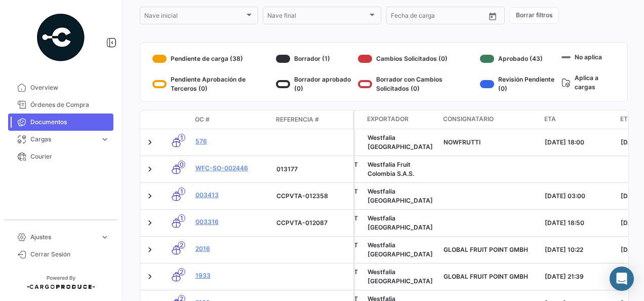 The image size is (644, 301). I want to click on div: Revisión Pendiente (0), so click(519, 84).